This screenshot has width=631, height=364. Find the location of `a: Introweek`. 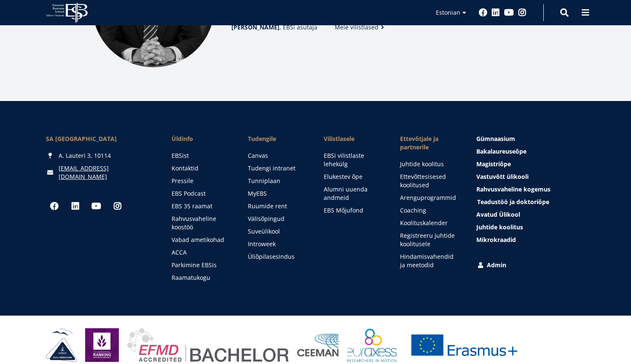

a: Introweek is located at coordinates (277, 244).